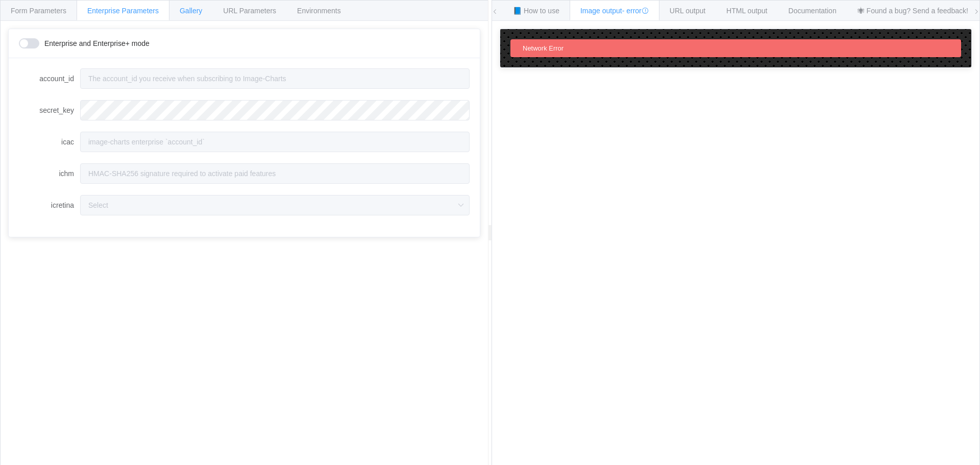 This screenshot has width=980, height=465. What do you see at coordinates (49, 142) in the screenshot?
I see `label: icac` at bounding box center [49, 142].